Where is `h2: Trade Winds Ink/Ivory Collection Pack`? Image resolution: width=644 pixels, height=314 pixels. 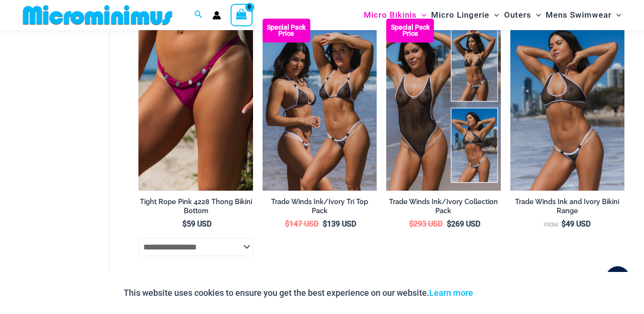
h2: Trade Winds Ink/Ivory Collection Pack is located at coordinates (443, 206).